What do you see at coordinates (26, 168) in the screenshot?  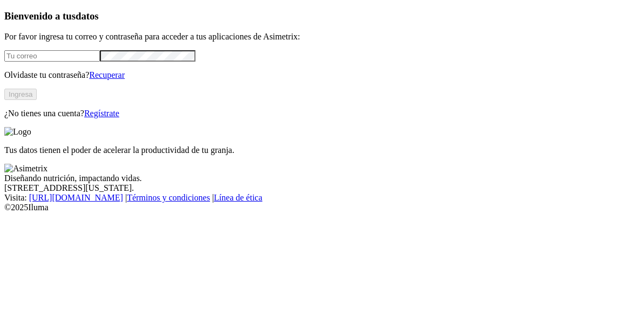 I see `img: Asimetrix` at bounding box center [26, 168].